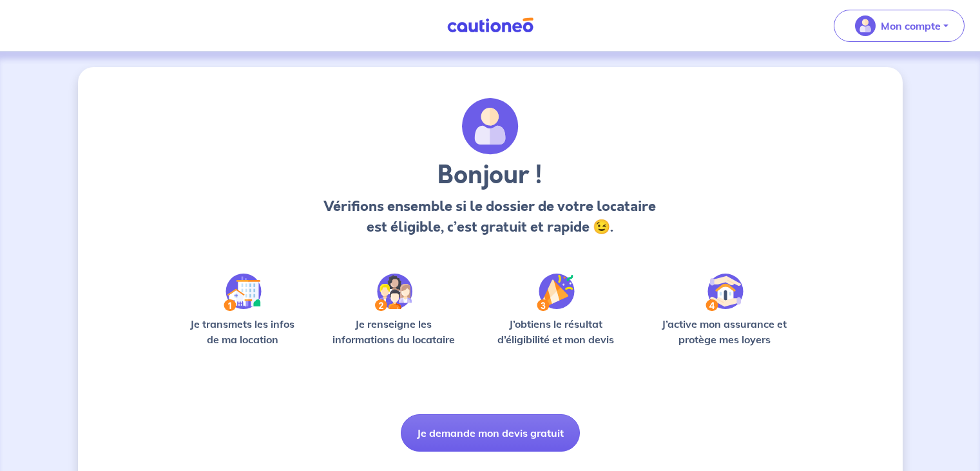  What do you see at coordinates (394, 292) in the screenshot?
I see `img: /static/c0a346edaed446bb123850d2d04ad552/Step-2.svg` at bounding box center [394, 292].